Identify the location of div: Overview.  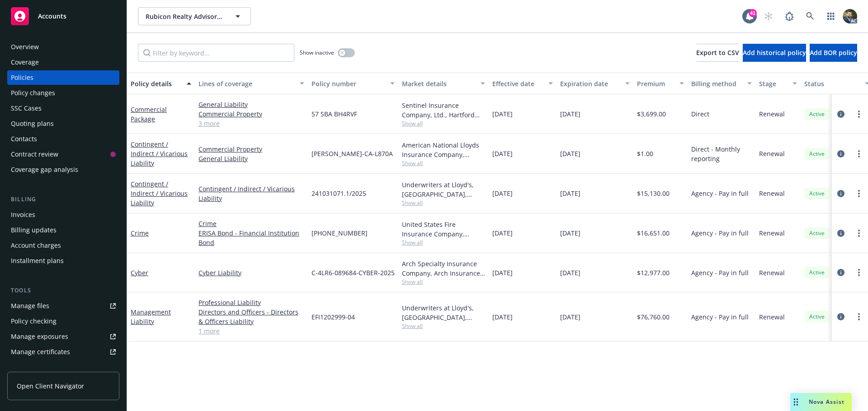
(25, 47).